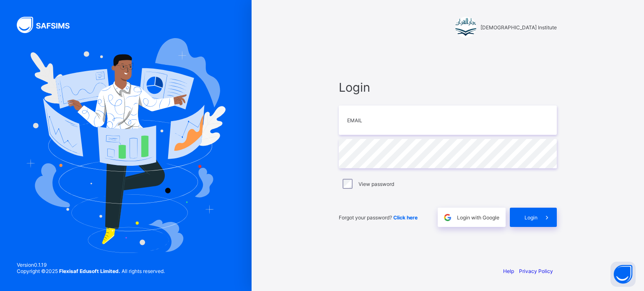 This screenshot has height=291, width=644. What do you see at coordinates (376, 184) in the screenshot?
I see `label: View password` at bounding box center [376, 184].